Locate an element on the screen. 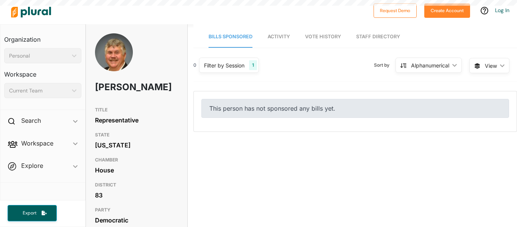 This screenshot has width=517, height=227. div: Personal is located at coordinates (39, 56).